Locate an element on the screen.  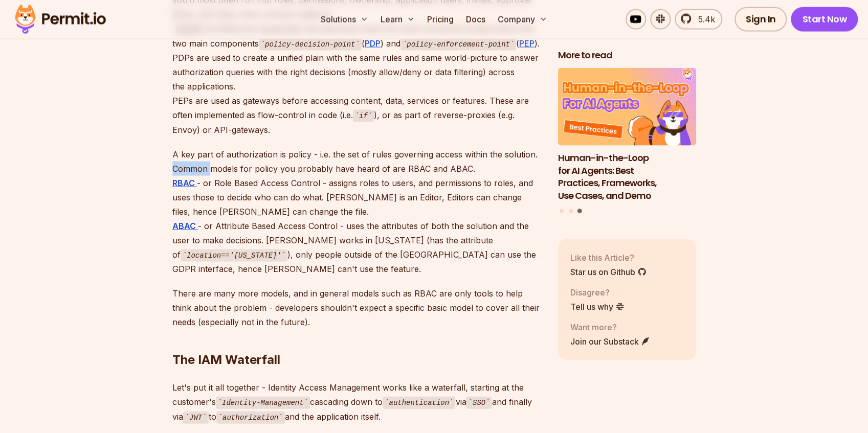
a: ABAC is located at coordinates (185, 226).